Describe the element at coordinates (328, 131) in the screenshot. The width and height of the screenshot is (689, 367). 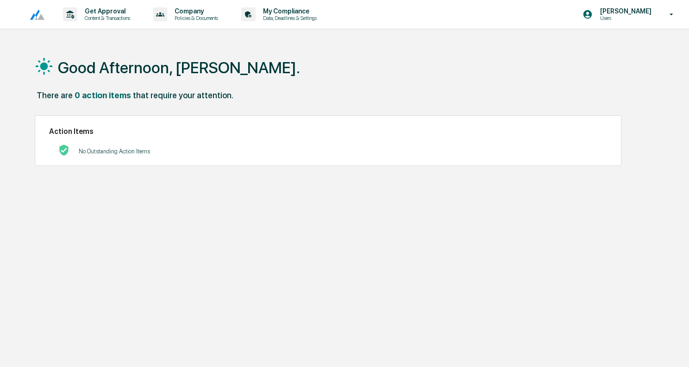
I see `h2: Action Items` at that location.